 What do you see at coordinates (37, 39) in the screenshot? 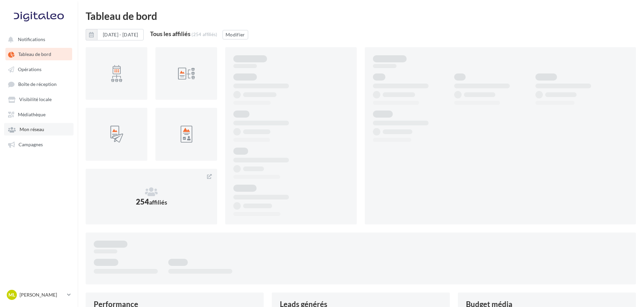
I see `button: Notifications` at bounding box center [37, 39].